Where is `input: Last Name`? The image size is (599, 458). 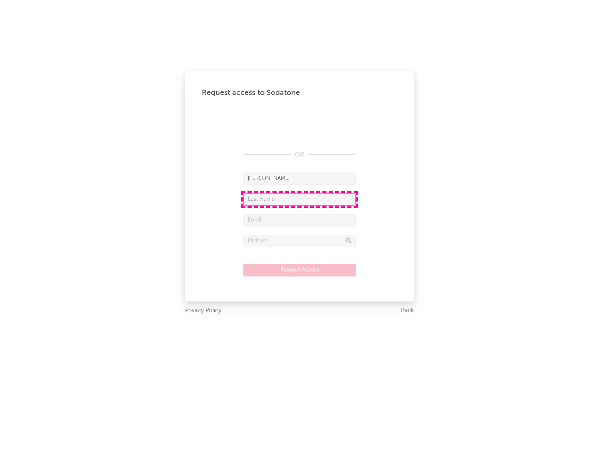 input: Last Name is located at coordinates (300, 199).